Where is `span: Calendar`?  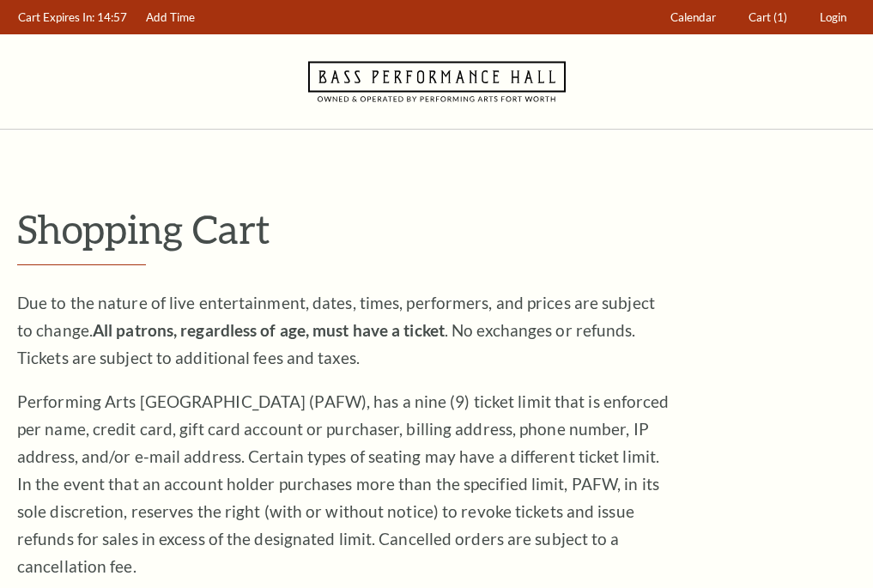 span: Calendar is located at coordinates (693, 17).